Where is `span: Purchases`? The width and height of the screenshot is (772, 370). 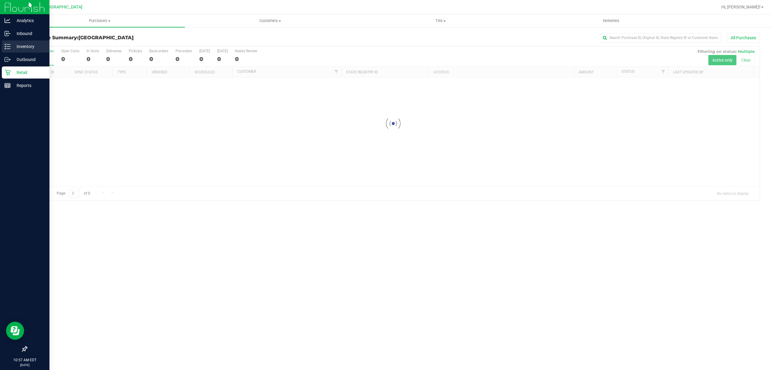 span: Purchases is located at coordinates (100, 21).